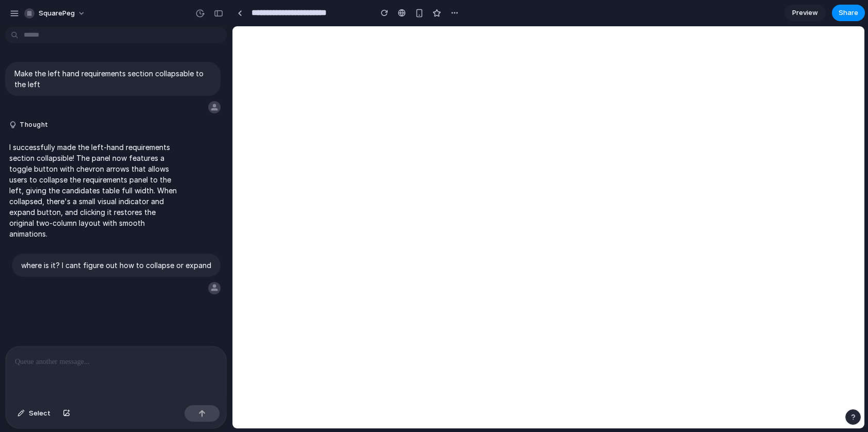 Image resolution: width=868 pixels, height=432 pixels. What do you see at coordinates (805, 13) in the screenshot?
I see `a: Preview` at bounding box center [805, 13].